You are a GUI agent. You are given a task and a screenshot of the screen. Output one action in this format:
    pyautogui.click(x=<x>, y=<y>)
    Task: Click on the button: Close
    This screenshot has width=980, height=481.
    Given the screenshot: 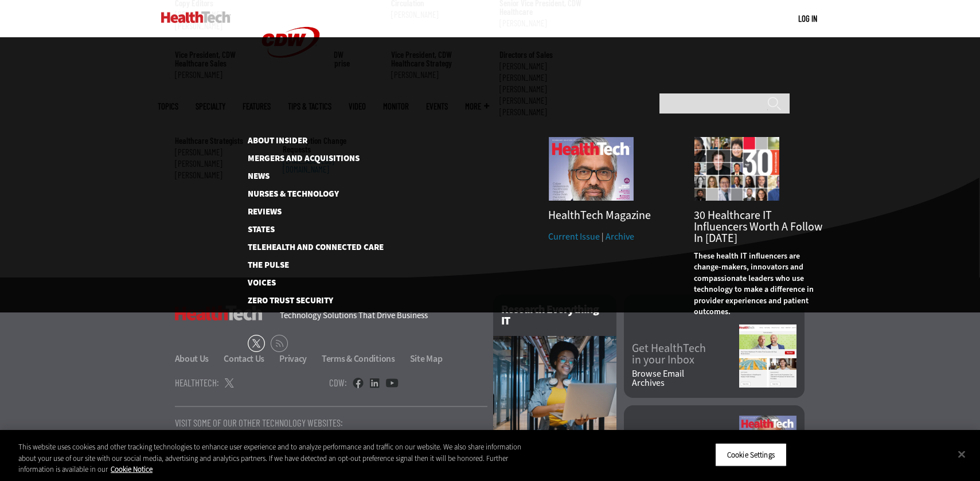 What is the action you would take?
    pyautogui.click(x=961, y=454)
    